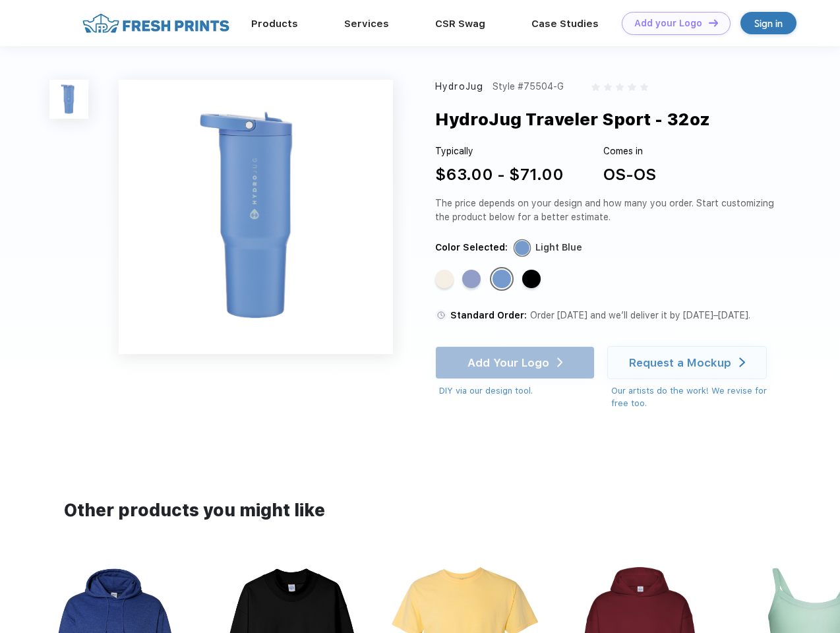 The image size is (840, 633). What do you see at coordinates (630, 174) in the screenshot?
I see `div: OS-OS` at bounding box center [630, 174].